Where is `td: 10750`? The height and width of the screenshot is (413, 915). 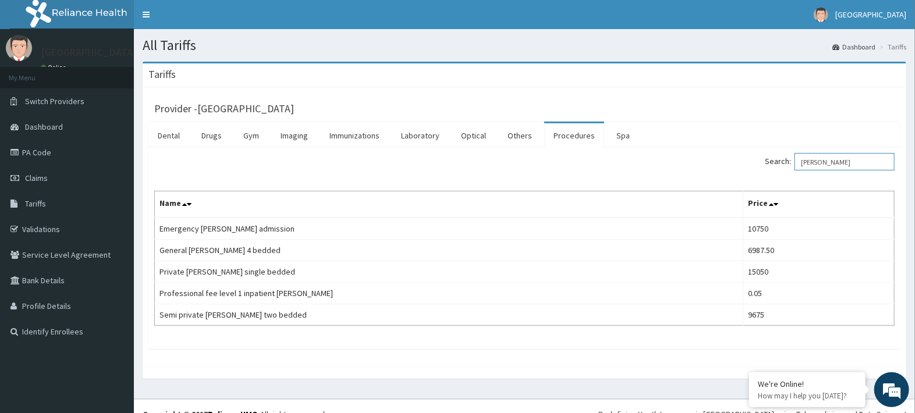 td: 10750 is located at coordinates (819, 229).